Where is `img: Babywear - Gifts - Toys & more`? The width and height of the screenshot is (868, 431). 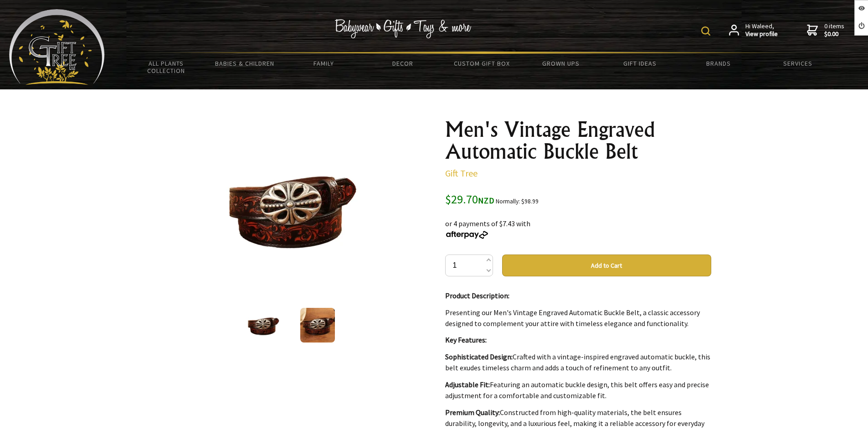 img: Babywear - Gifts - Toys & more is located at coordinates (403, 29).